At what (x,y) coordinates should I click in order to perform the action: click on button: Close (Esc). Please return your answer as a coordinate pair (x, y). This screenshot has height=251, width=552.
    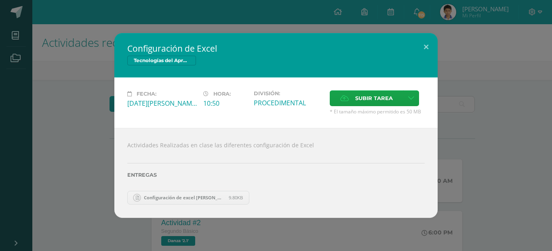
    Looking at the image, I should click on (426, 47).